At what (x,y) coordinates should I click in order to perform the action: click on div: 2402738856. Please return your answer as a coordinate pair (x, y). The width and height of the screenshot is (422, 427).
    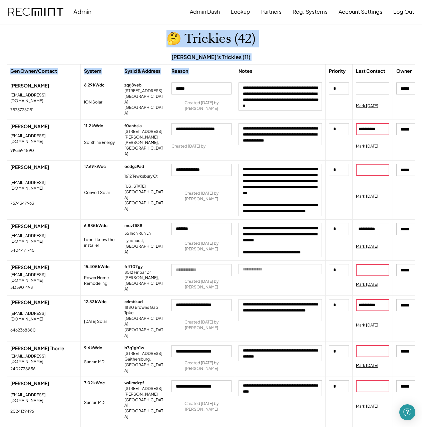
    Looking at the image, I should click on (23, 369).